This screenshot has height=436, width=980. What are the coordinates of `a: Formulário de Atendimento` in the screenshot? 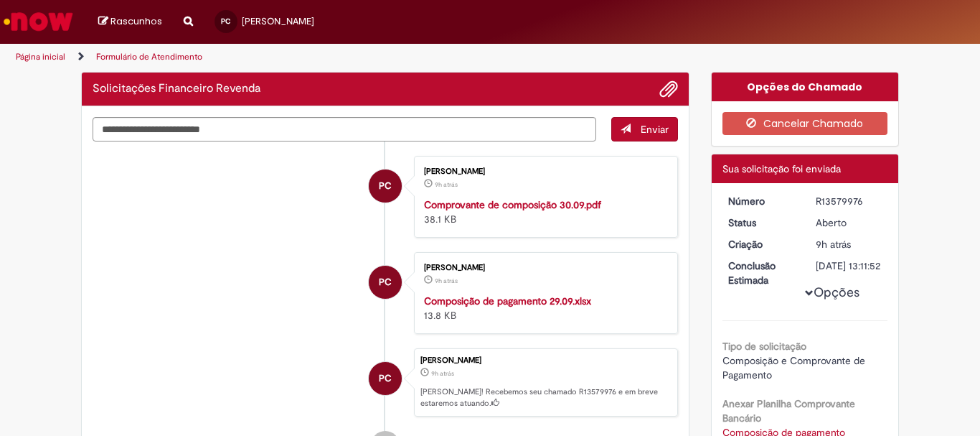 It's located at (149, 56).